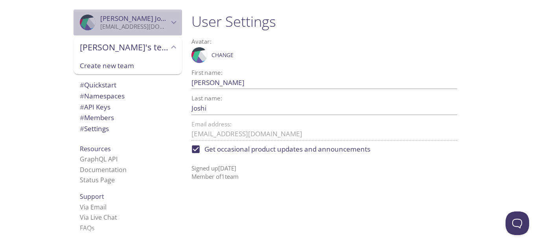 The image size is (537, 239). I want to click on span: Settings, so click(94, 128).